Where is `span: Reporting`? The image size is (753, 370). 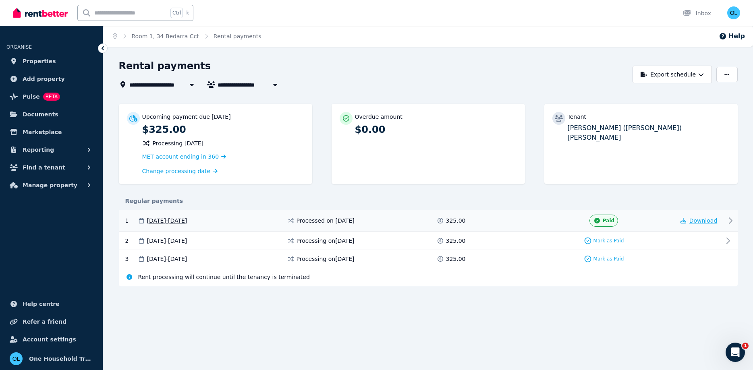
span: Reporting is located at coordinates (38, 150).